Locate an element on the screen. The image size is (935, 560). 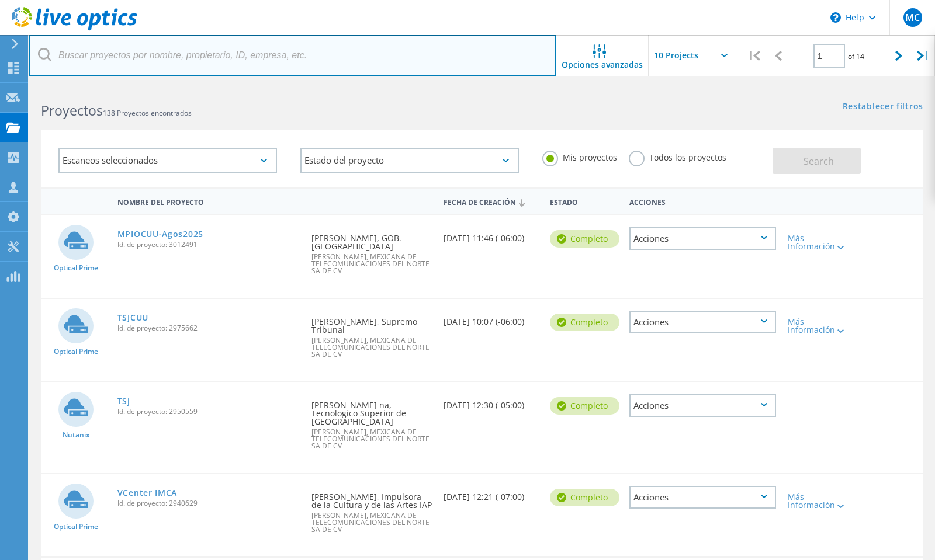
span: Id. de proyecto: 2950559 is located at coordinates (209, 412).